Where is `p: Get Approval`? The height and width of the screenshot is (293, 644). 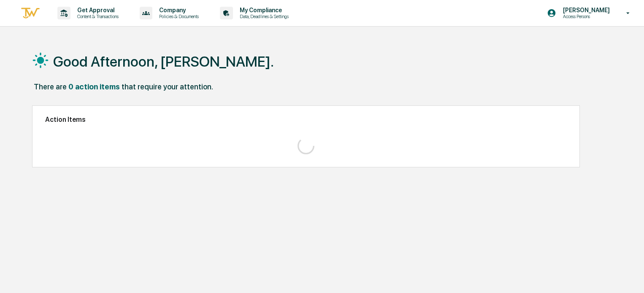
p: Get Approval is located at coordinates (97, 10).